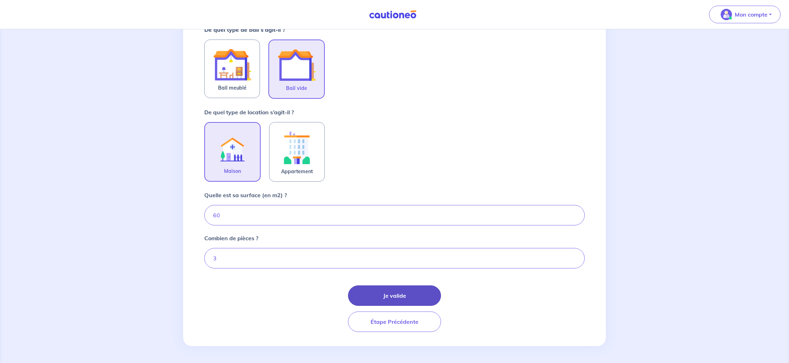 This screenshot has height=363, width=789. I want to click on p: Quelle est sa surface (en m2) ?, so click(246, 195).